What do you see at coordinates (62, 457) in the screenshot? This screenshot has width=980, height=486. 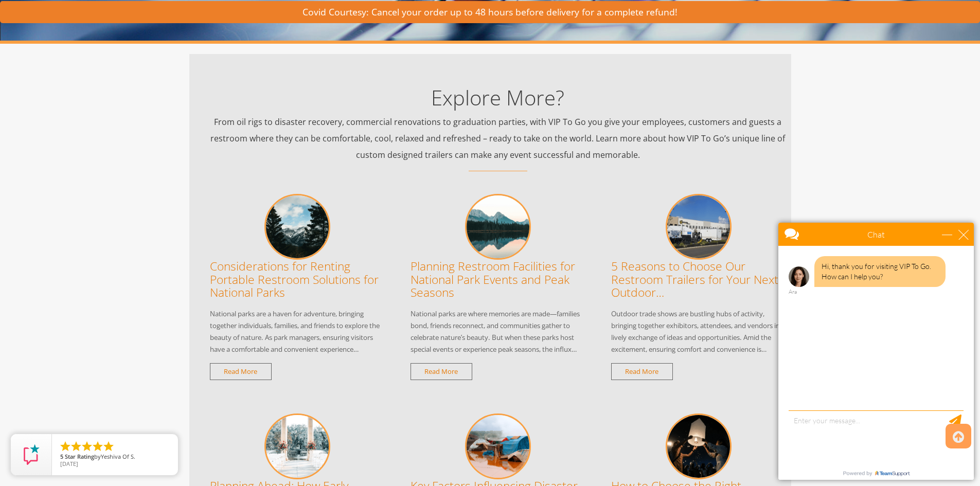 I see `span: 5` at bounding box center [62, 457].